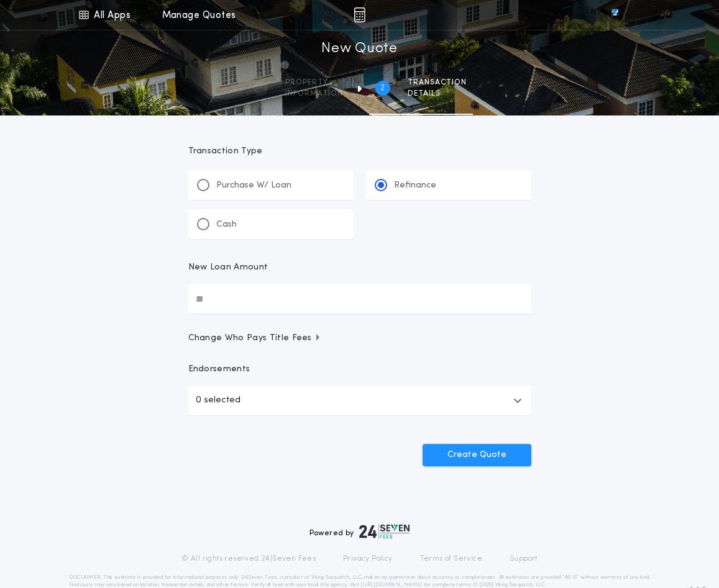  I want to click on img: vs-icon, so click(615, 15).